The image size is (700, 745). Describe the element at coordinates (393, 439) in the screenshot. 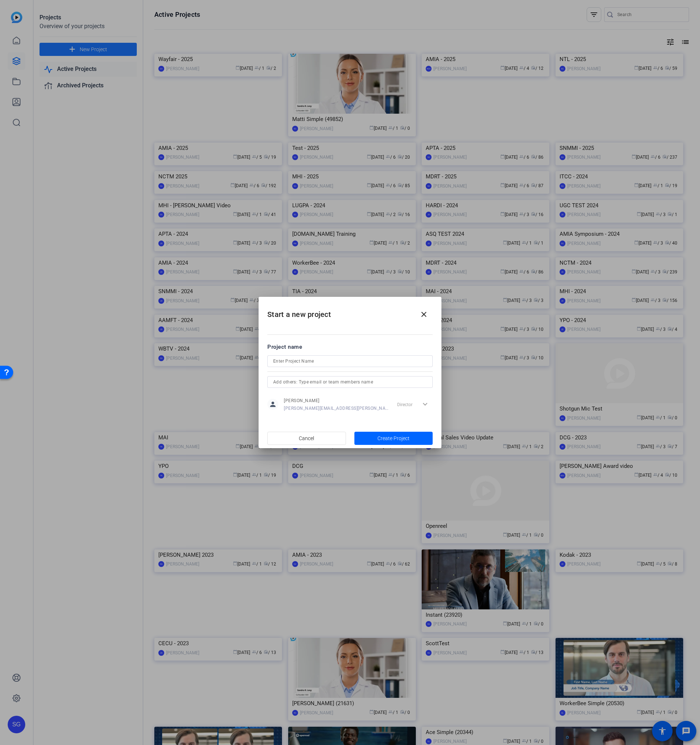

I see `button: Create Project` at that location.